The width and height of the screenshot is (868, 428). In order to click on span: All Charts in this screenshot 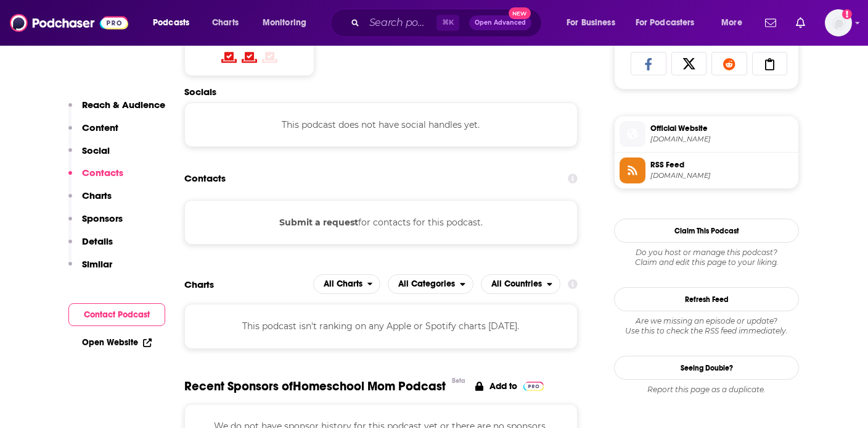, I will do `click(343, 284)`.